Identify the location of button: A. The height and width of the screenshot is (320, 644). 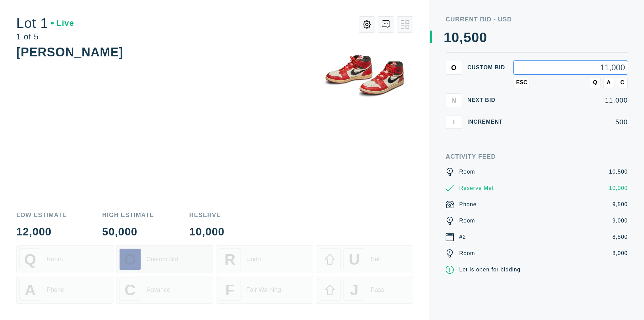
(608, 83).